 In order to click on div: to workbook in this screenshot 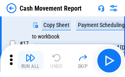, I will do `click(45, 36)`.